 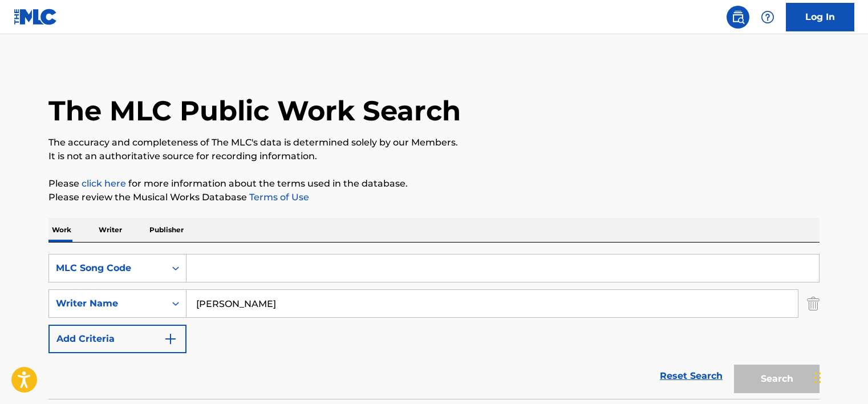 I want to click on div: Writer Name, so click(x=107, y=303).